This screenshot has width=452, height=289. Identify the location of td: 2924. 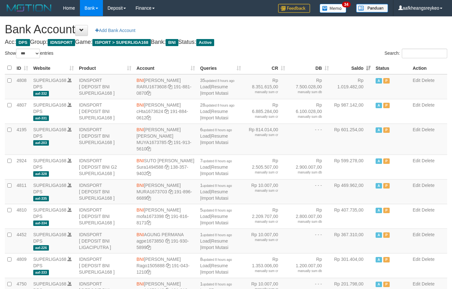
(22, 167).